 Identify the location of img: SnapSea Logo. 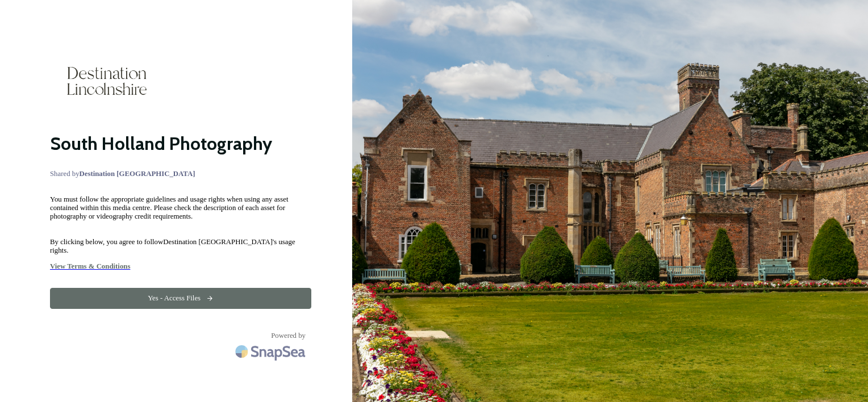
(272, 351).